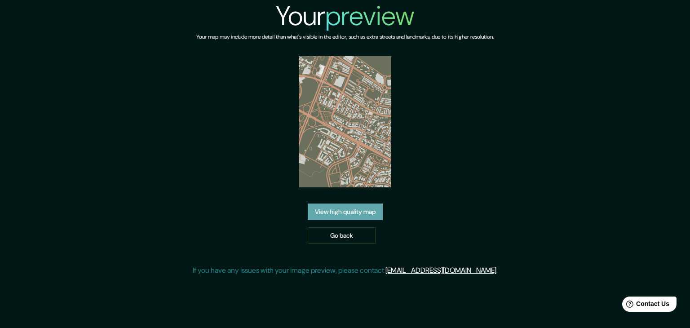 The height and width of the screenshot is (328, 690). What do you see at coordinates (345, 122) in the screenshot?
I see `img: created-map-preview` at bounding box center [345, 122].